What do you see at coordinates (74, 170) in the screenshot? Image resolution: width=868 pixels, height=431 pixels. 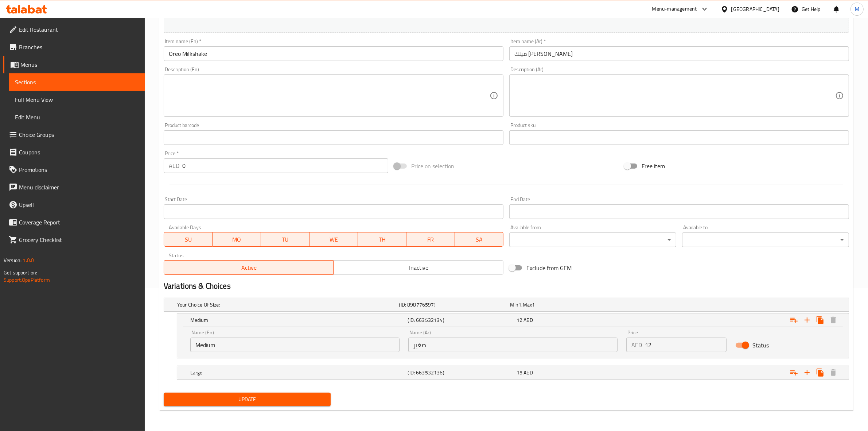 I see `a: Promotions` at bounding box center [74, 170].